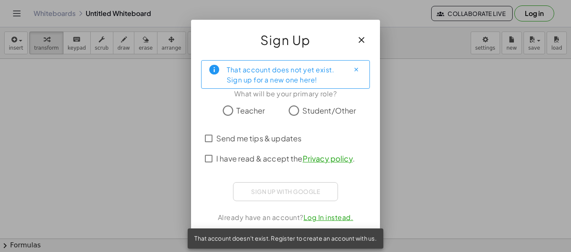 The image size is (571, 252). Describe the element at coordinates (328, 217) in the screenshot. I see `a: Log In instead.` at that location.